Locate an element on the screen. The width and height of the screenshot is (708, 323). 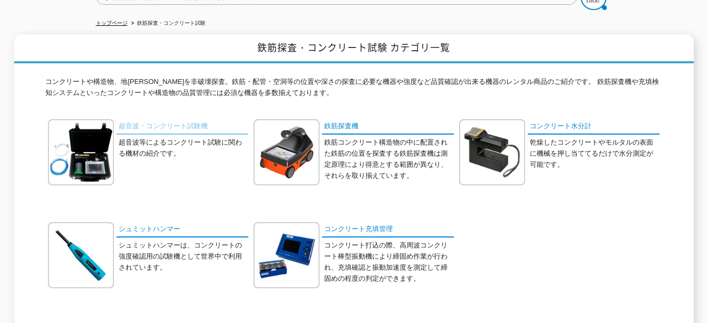
p: コンクリート打込の際、高周波コンクリート棒型振動機により締固め作業が行われ、充填確認と振動加速度を測定して締固めの程度の判定ができます。 is located at coordinates (389, 262).